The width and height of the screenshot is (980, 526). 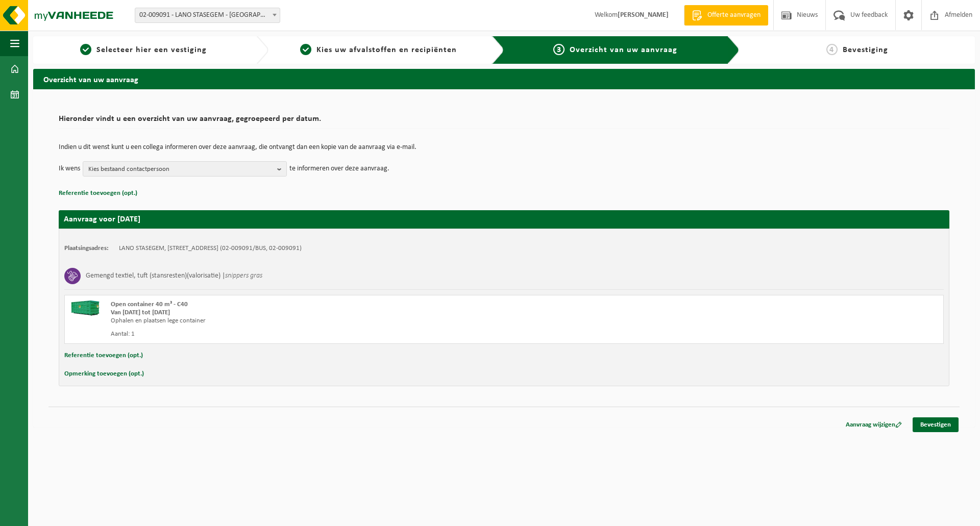 What do you see at coordinates (306, 50) in the screenshot?
I see `span: 2` at bounding box center [306, 50].